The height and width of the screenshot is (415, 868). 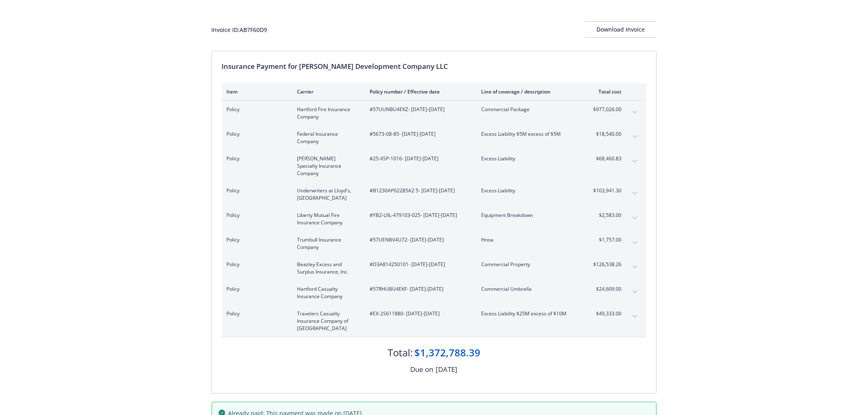 What do you see at coordinates (327, 219) in the screenshot?
I see `span: Liberty Mutual Fire Insurance Company` at bounding box center [327, 219].